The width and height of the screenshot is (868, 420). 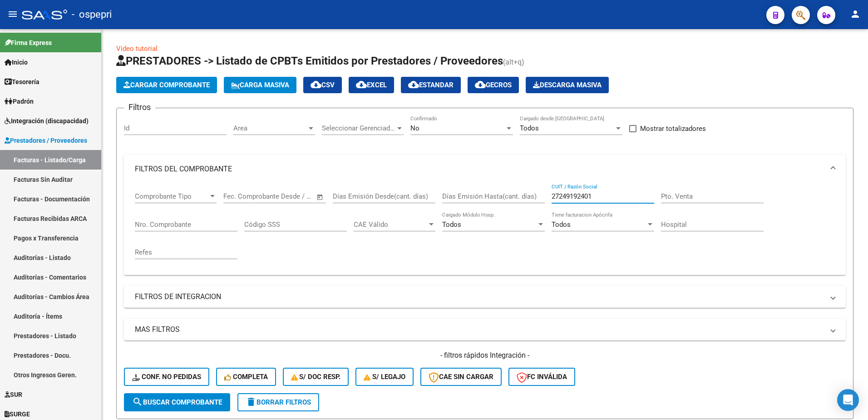 What do you see at coordinates (856, 14) in the screenshot?
I see `mat-icon: person` at bounding box center [856, 14].